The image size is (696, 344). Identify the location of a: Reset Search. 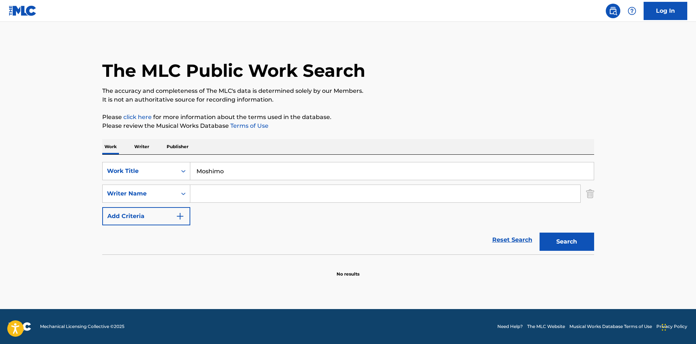
(512, 240).